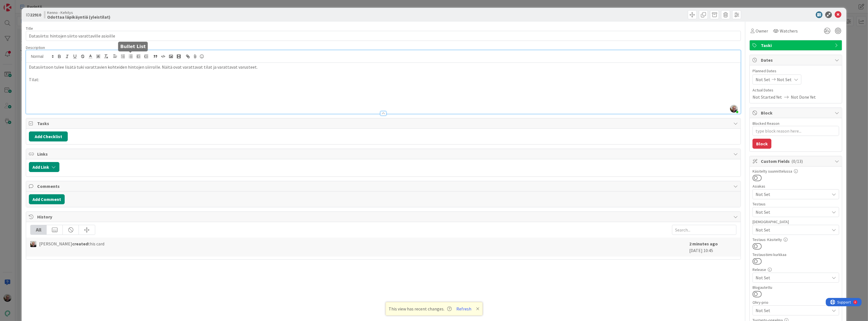 This screenshot has height=321, width=868. Describe the element at coordinates (19, 4) in the screenshot. I see `span: Support` at that location.